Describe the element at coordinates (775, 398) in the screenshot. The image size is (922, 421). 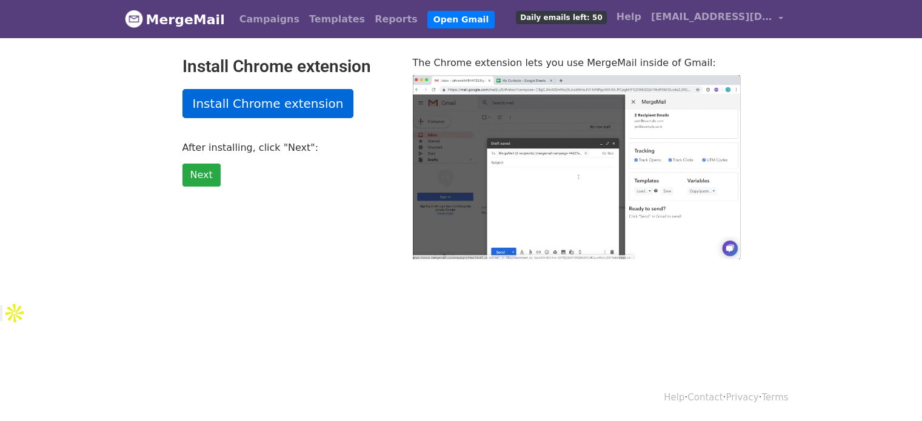
I see `a: Terms` at that location.